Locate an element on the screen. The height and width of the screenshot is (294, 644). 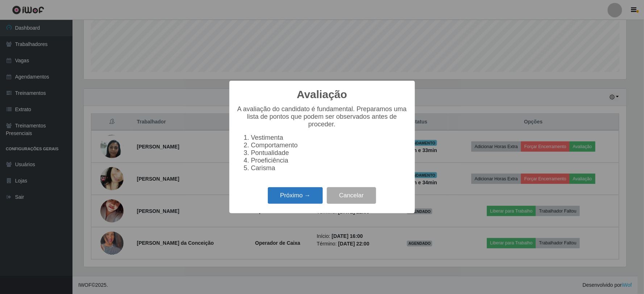
button: Cancelar is located at coordinates (351, 195).